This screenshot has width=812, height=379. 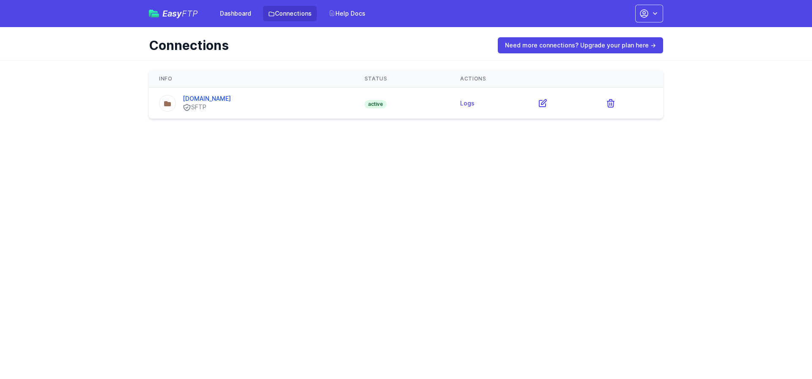 I want to click on a: Help Docs, so click(x=347, y=14).